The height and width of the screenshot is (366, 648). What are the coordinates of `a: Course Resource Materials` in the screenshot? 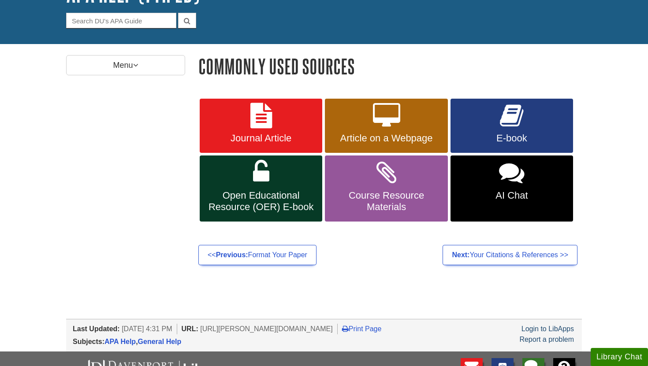 It's located at (386, 189).